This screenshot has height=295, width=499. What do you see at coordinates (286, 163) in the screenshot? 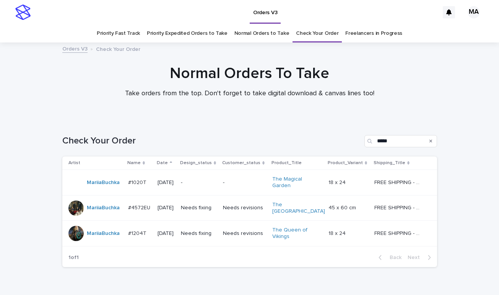
I see `p: Product_Title` at bounding box center [286, 163].